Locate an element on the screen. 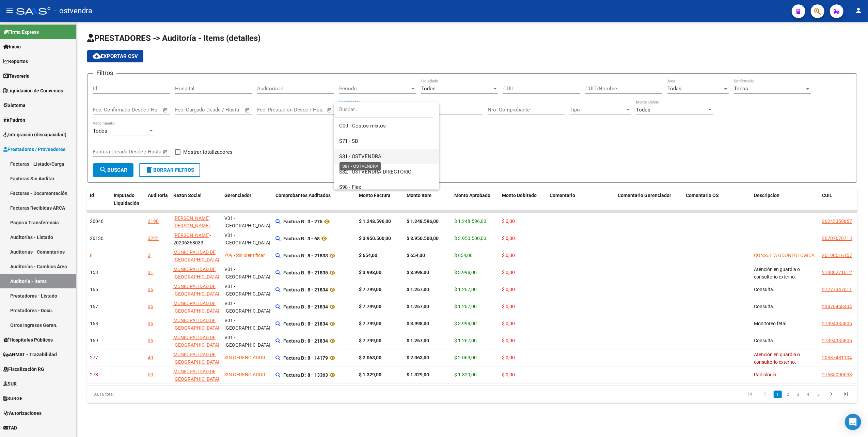 The image size is (868, 437). div: Open Intercom Messenger is located at coordinates (853, 422).